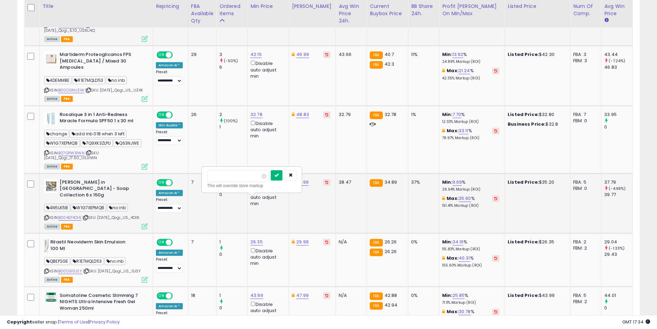  What do you see at coordinates (471, 265) in the screenshot?
I see `p: 155.60% Markup (ROI)` at bounding box center [471, 265].